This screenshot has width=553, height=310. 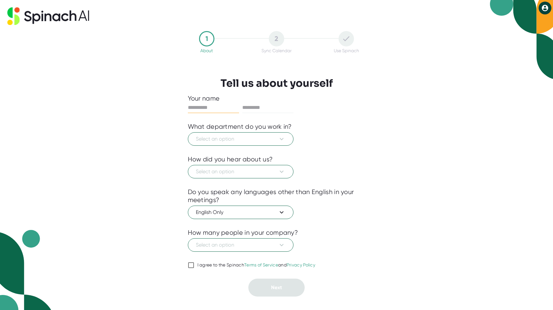 What do you see at coordinates (206, 51) in the screenshot?
I see `div: About` at bounding box center [206, 51].